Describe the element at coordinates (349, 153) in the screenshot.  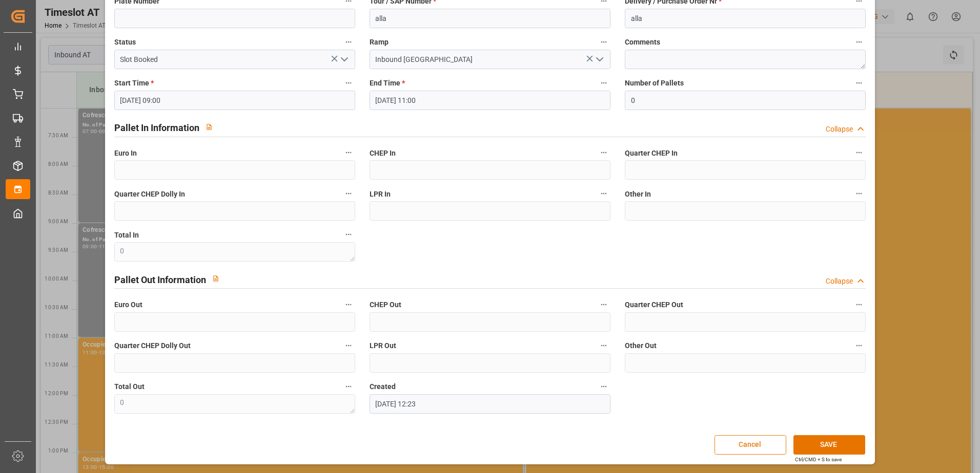
I see `button: Euro In` at that location.